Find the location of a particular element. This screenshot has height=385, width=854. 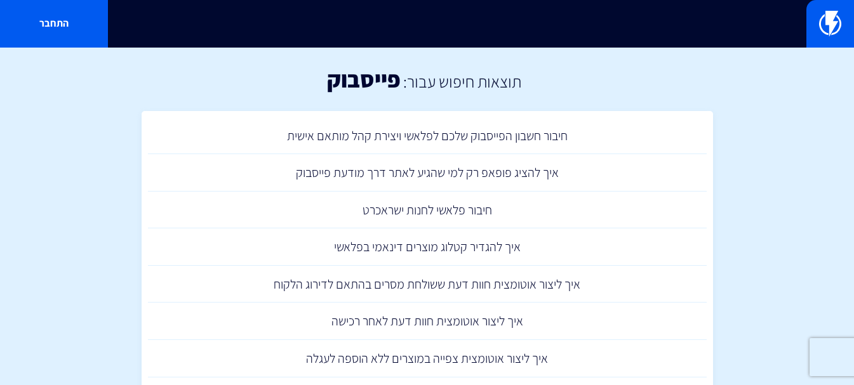

h1: פייסבוק is located at coordinates (363, 79).